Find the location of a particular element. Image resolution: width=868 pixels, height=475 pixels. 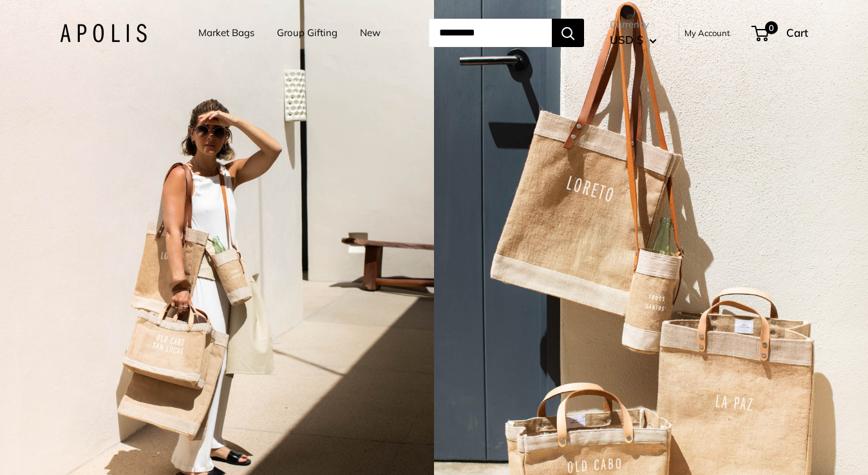

span: 0 is located at coordinates (771, 28).